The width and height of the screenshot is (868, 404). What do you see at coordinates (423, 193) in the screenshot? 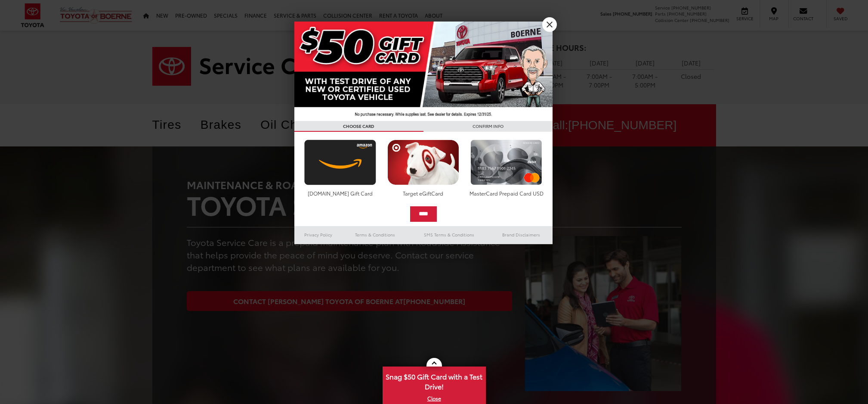
I see `div: Target eGiftCard` at bounding box center [423, 193].